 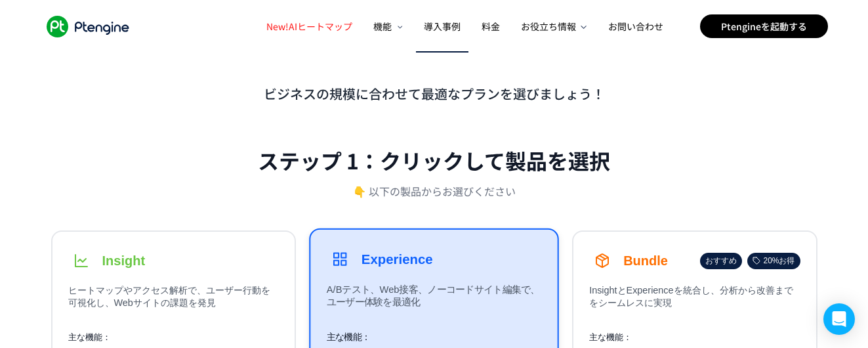 I want to click on h3: Experience, so click(x=397, y=258).